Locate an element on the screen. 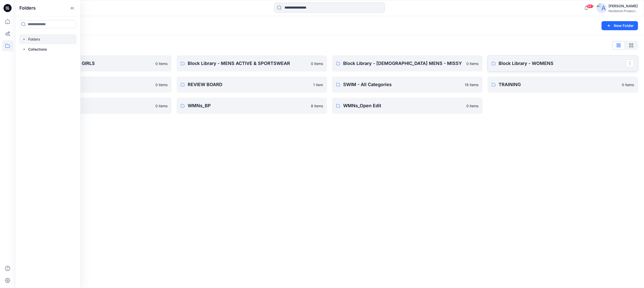 Image resolution: width=644 pixels, height=288 pixels. p: REVIEW BOARD is located at coordinates (249, 85).